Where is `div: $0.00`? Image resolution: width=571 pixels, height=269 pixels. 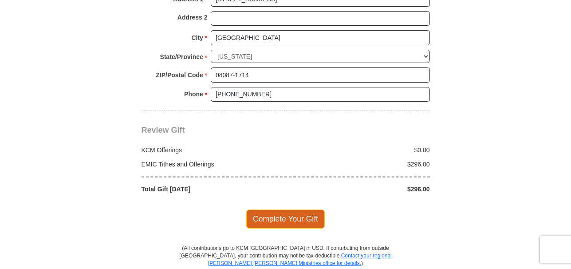 div: $0.00 is located at coordinates (360, 150).